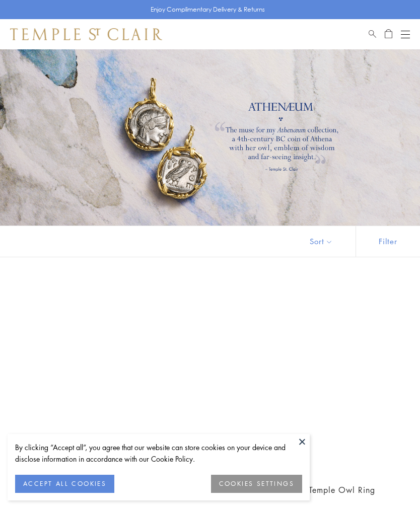  What do you see at coordinates (86, 34) in the screenshot?
I see `img: Temple St. Clair` at bounding box center [86, 34].